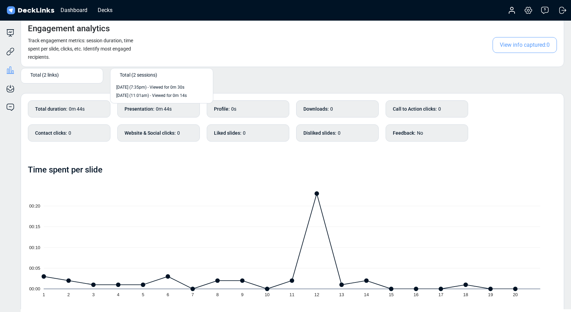 This screenshot has height=312, width=571. What do you see at coordinates (35, 248) in the screenshot?
I see `tspan: 00:10` at bounding box center [35, 248].